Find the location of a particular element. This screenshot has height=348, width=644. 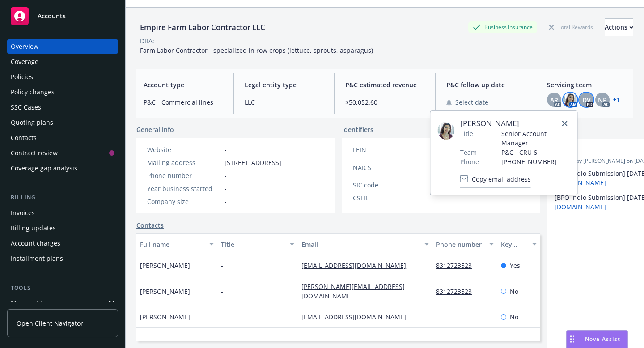

div: Contacts is located at coordinates (24, 138).